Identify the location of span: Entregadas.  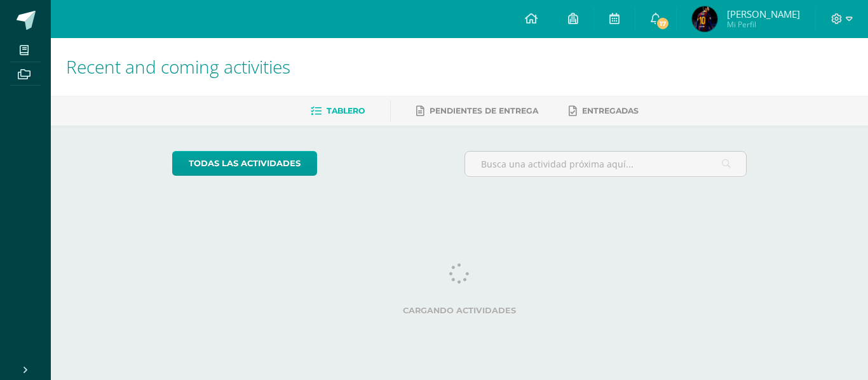
(610, 111).